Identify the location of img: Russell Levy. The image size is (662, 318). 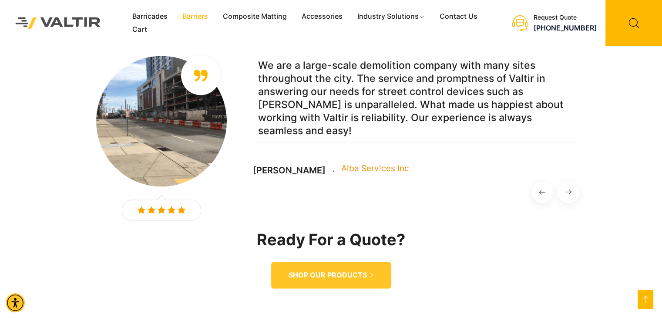
(161, 121).